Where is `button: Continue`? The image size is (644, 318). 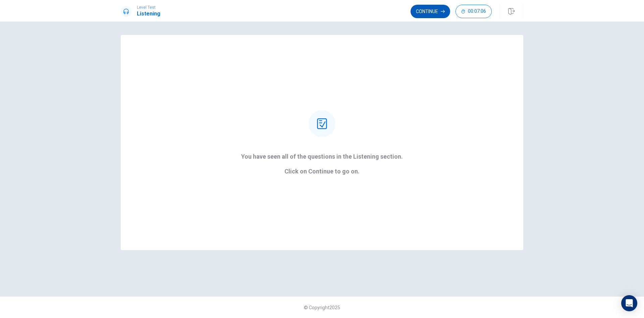 button: Continue is located at coordinates (431, 11).